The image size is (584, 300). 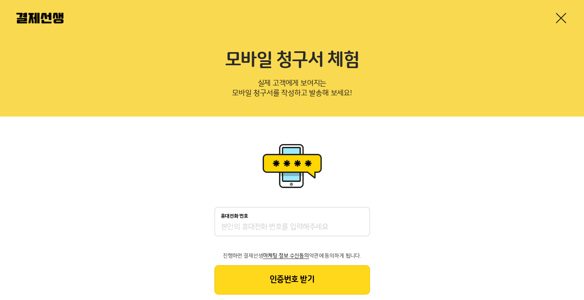 What do you see at coordinates (292, 227) in the screenshot?
I see `input: 휴대전화 번호` at bounding box center [292, 227].